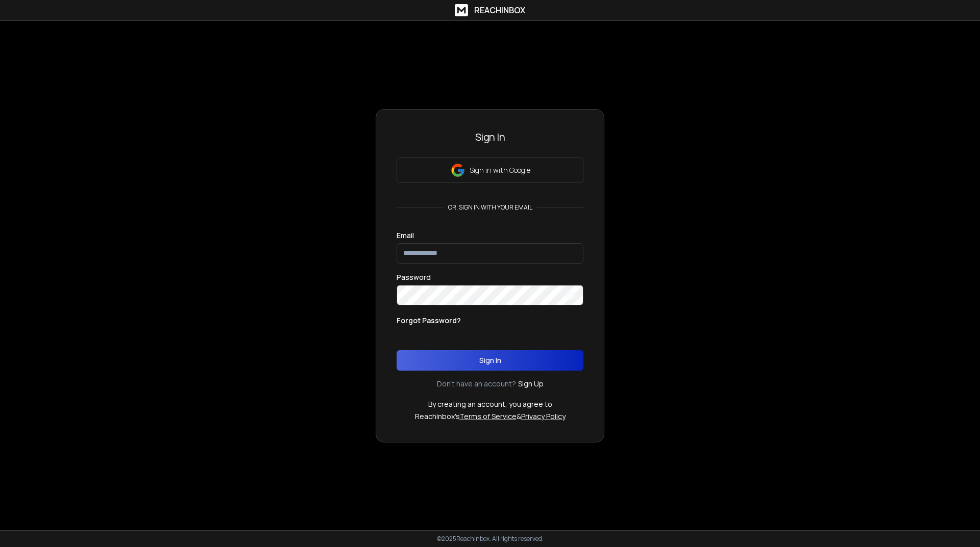 This screenshot has width=980, height=547. I want to click on p: Don't have an account?, so click(476, 384).